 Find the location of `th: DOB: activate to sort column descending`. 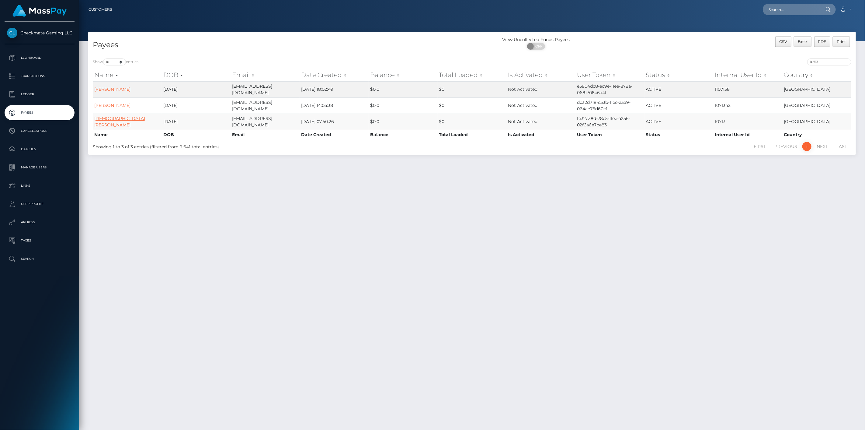

th: DOB: activate to sort column descending is located at coordinates (196, 75).